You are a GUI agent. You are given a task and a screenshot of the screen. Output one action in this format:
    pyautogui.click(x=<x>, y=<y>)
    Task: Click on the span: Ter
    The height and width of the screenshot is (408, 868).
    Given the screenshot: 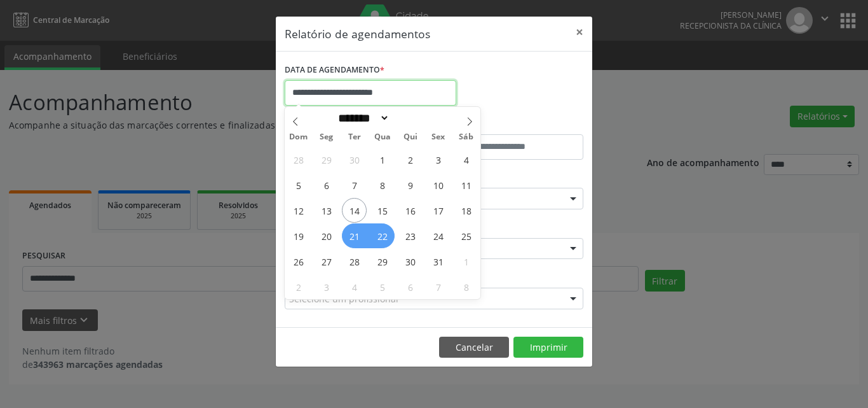 What is the action you would take?
    pyautogui.click(x=355, y=137)
    